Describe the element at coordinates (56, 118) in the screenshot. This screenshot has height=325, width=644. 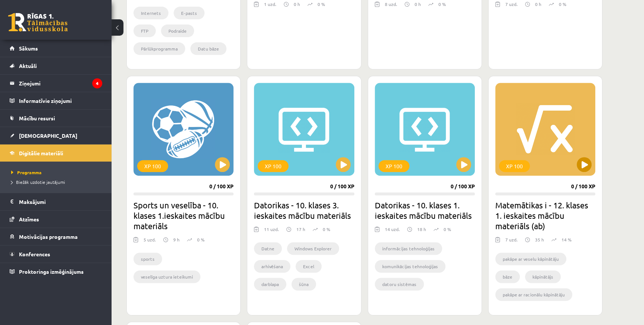
I see `a: Mācību resursi` at that location.